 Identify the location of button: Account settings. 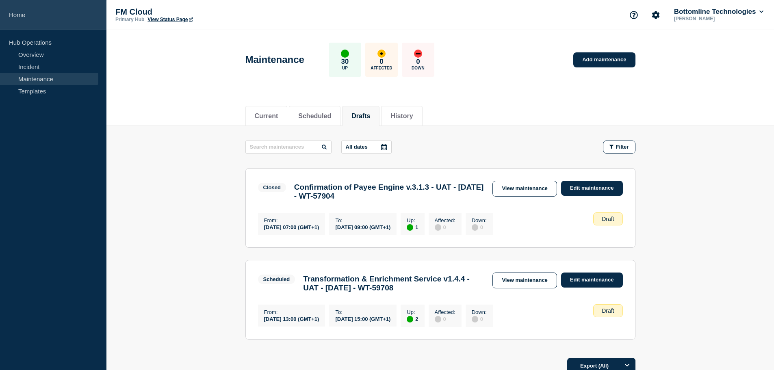
(656, 15).